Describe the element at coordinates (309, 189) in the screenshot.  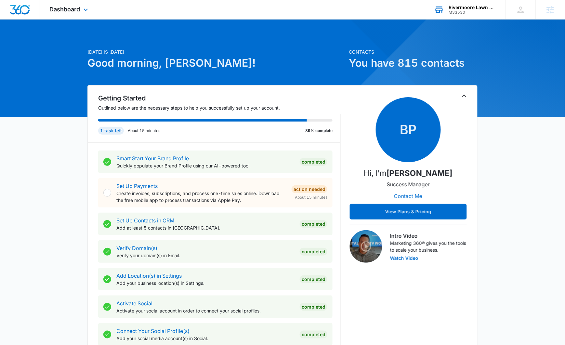
I see `div: Action Needed` at that location.